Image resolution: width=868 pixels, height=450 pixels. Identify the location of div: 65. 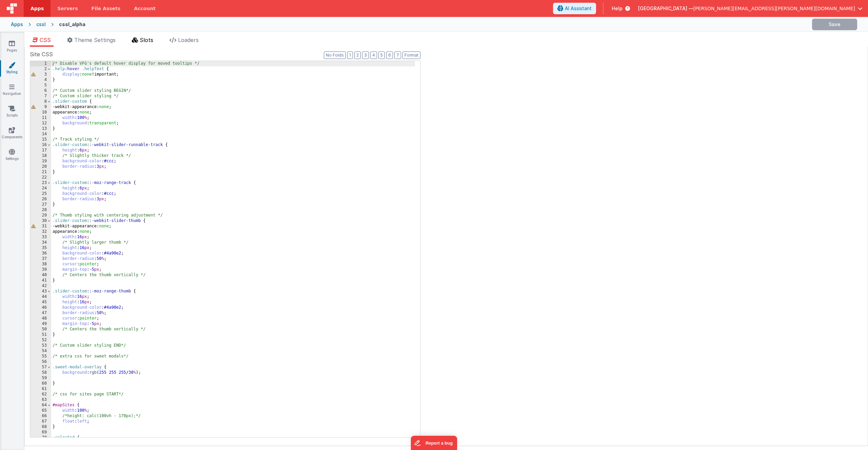
(41, 411).